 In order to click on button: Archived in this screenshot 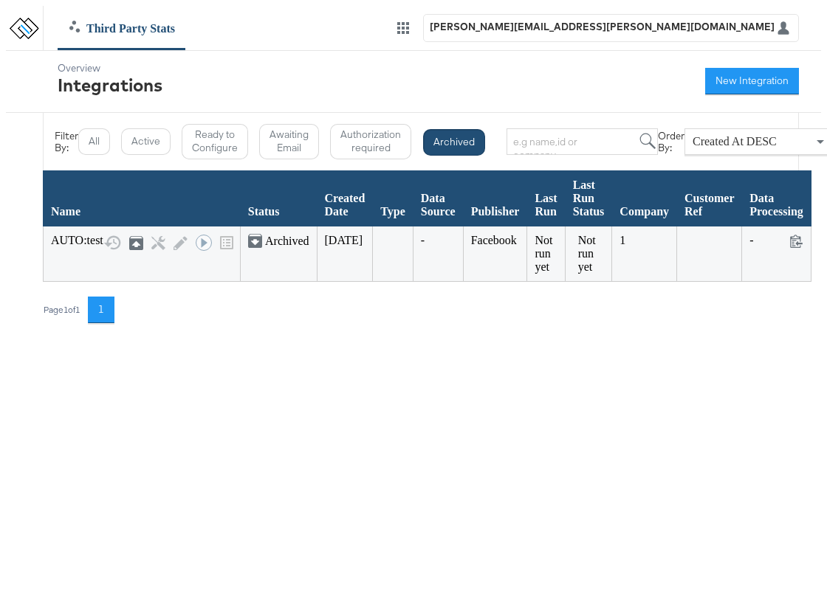, I will do `click(454, 142)`.